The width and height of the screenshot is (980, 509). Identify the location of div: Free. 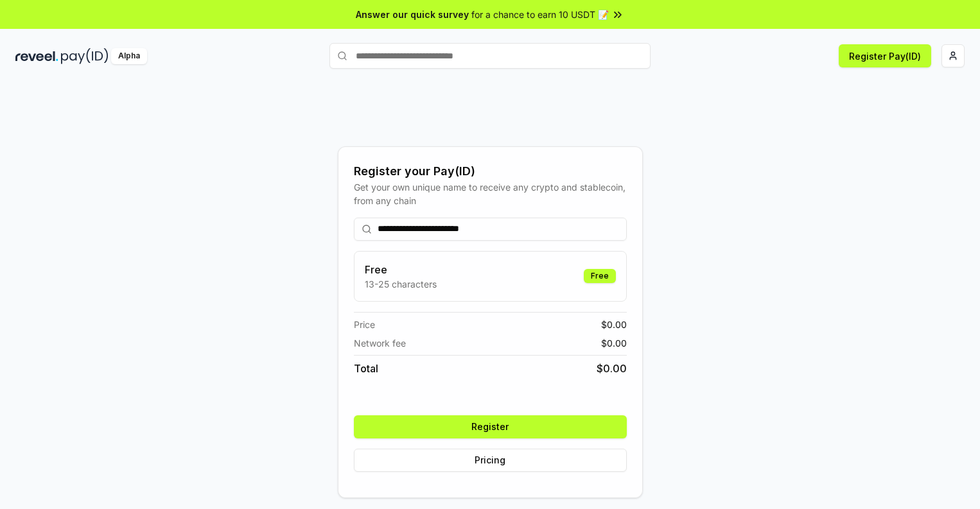
(600, 276).